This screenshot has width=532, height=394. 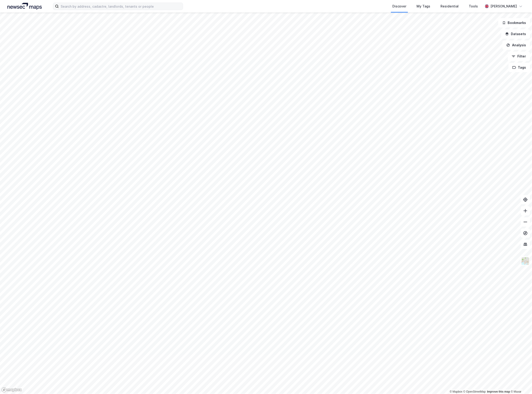 What do you see at coordinates (423, 6) in the screenshot?
I see `div: My Tags` at bounding box center [423, 6].